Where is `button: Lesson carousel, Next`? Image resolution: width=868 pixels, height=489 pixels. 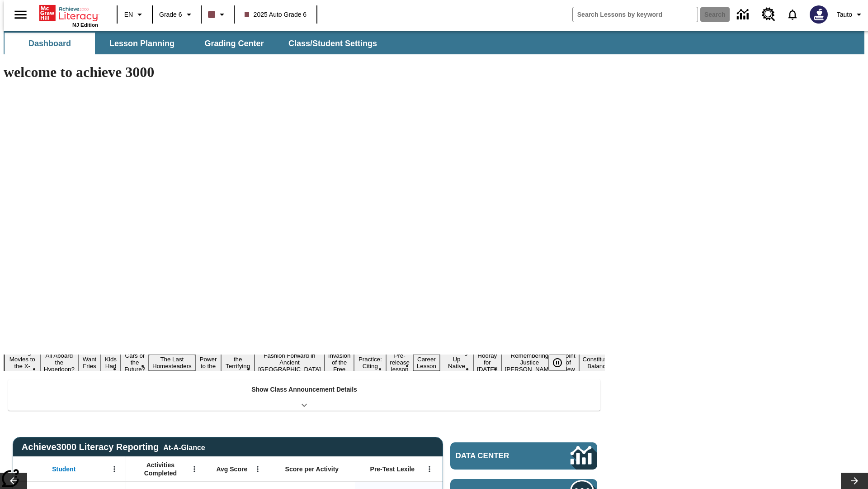
button: Lesson carousel, Next is located at coordinates (854, 480).